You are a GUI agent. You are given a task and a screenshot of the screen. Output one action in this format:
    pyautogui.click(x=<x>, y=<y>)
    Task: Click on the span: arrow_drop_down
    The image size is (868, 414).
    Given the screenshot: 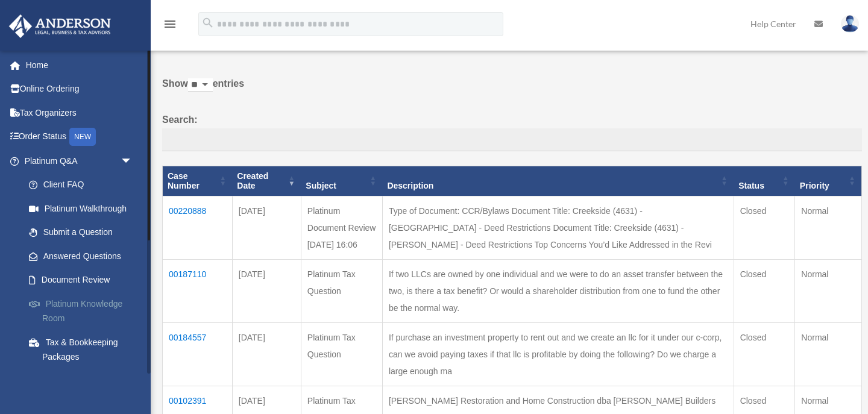 What is the action you would take?
    pyautogui.click(x=133, y=161)
    